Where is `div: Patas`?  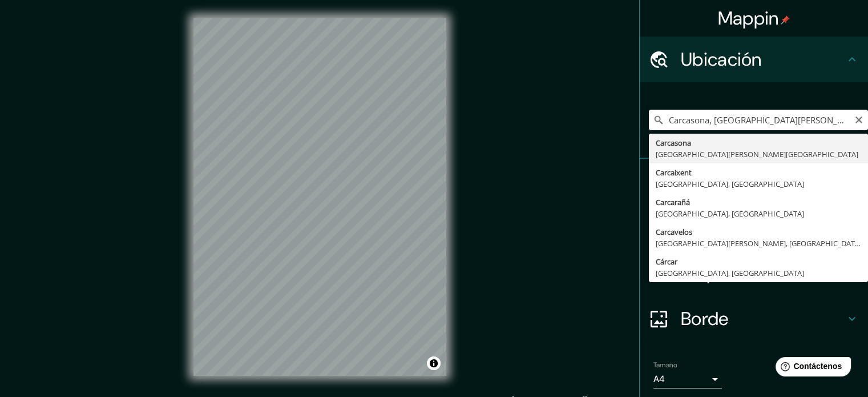
div: Patas is located at coordinates (754, 181).